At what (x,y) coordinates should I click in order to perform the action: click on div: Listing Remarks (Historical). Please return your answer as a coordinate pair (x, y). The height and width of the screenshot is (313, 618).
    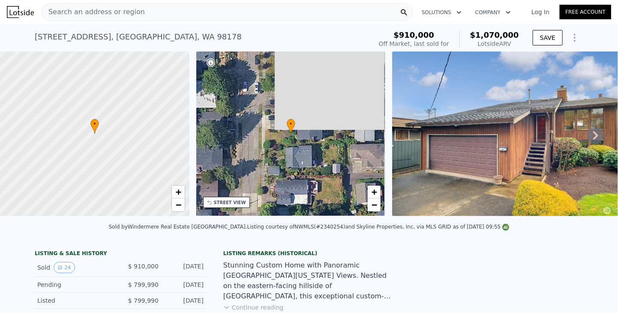
    Looking at the image, I should click on (309, 253).